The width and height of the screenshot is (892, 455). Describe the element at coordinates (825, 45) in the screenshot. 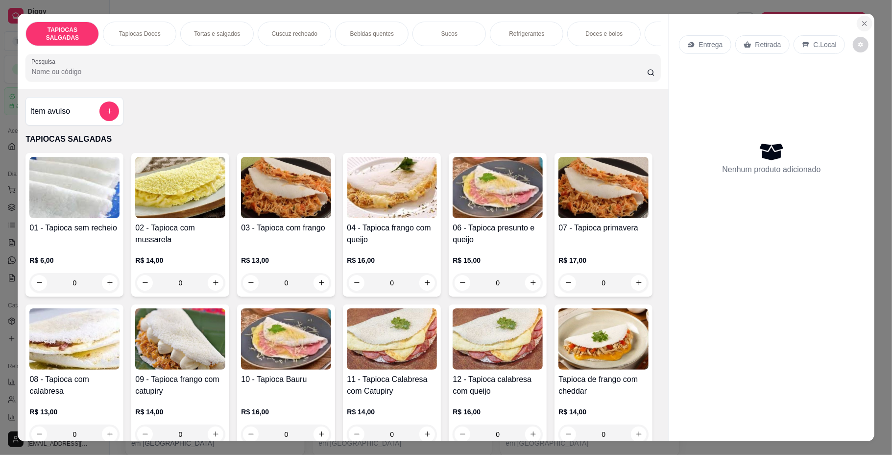

I see `p: C.Local` at that location.